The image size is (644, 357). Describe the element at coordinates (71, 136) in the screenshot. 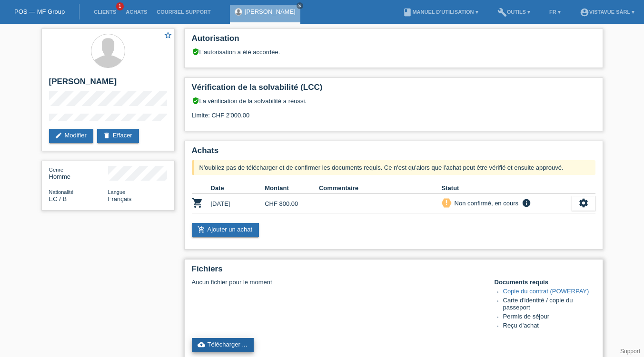

I see `a: editModifier` at that location.